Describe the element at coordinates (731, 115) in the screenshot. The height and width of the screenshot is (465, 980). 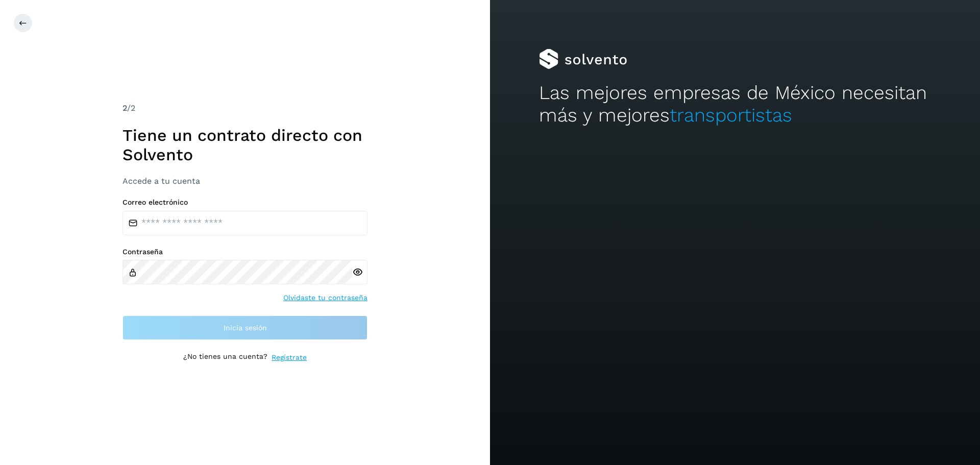
I see `span: transportistas` at that location.